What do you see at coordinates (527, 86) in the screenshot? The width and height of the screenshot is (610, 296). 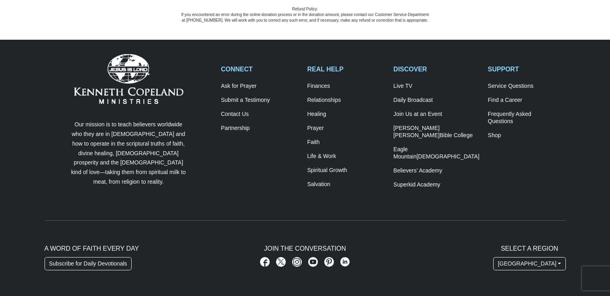 I see `a: Service Questions` at bounding box center [527, 86].